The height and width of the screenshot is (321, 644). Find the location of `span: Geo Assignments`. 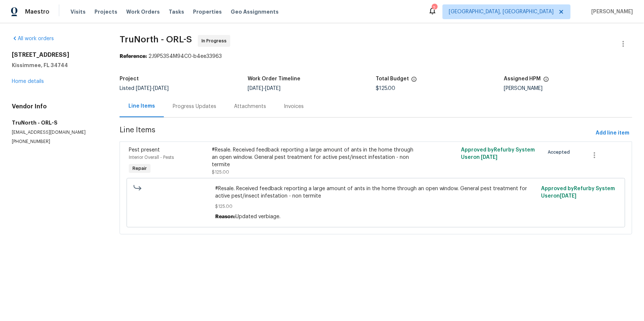

span: Geo Assignments is located at coordinates (255, 12).